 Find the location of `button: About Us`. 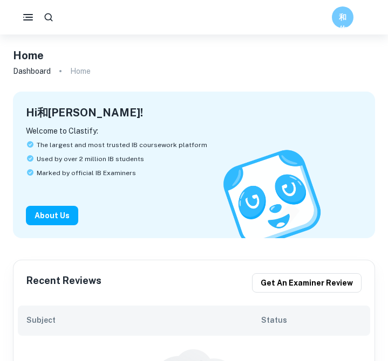

button: About Us is located at coordinates (52, 216).